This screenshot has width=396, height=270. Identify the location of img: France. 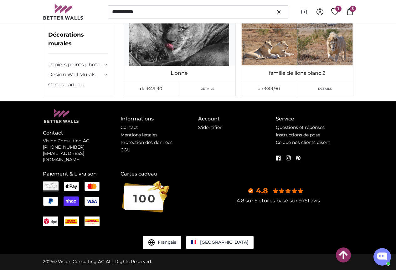
(194, 242).